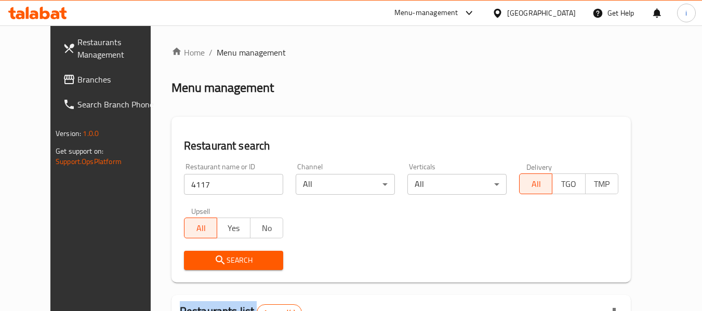 Image resolution: width=702 pixels, height=311 pixels. What do you see at coordinates (111, 80) in the screenshot?
I see `a: Branches` at bounding box center [111, 80].